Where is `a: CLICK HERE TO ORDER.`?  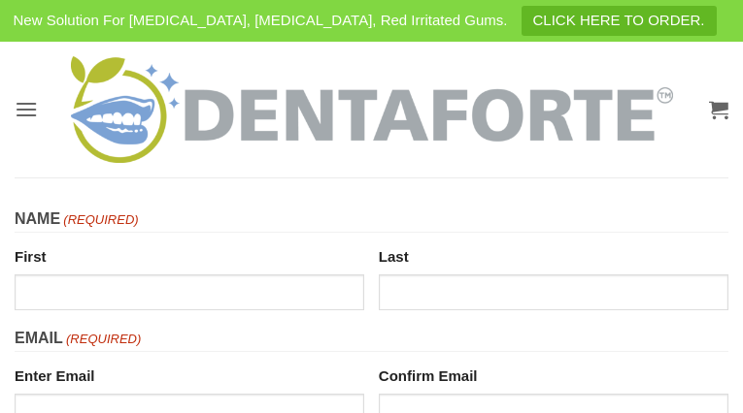 a: CLICK HERE TO ORDER. is located at coordinates (618, 20).